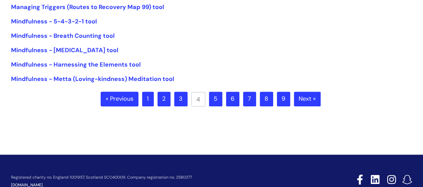 Image resolution: width=423 pixels, height=187 pixels. I want to click on a: Mindfulness - 5-4-3-2-1 tool, so click(54, 21).